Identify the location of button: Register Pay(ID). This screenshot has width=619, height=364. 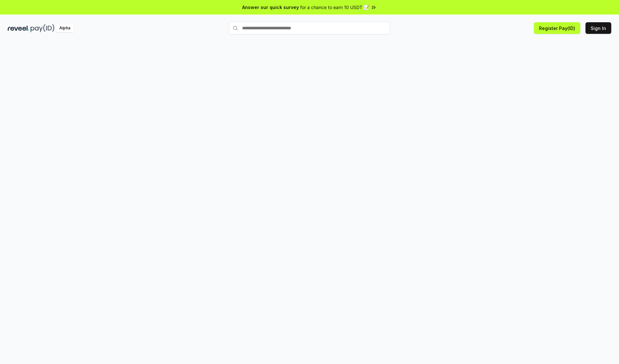
(557, 28).